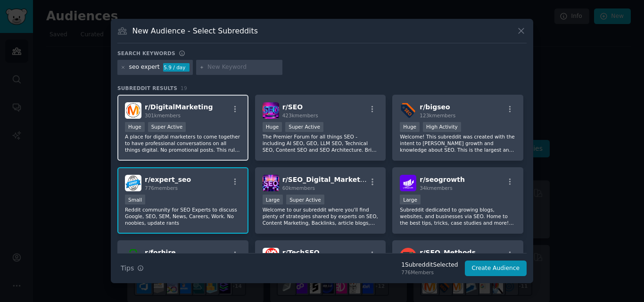 The image size is (644, 302). What do you see at coordinates (408, 110) in the screenshot?
I see `img: bigseo` at bounding box center [408, 110].